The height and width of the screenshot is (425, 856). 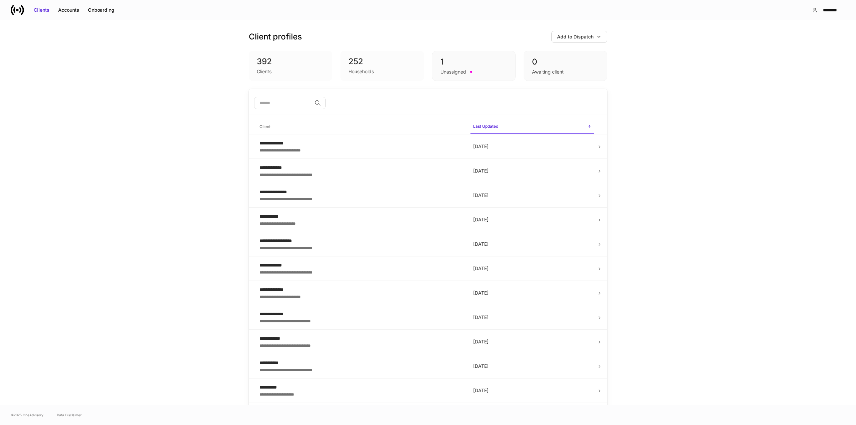 What do you see at coordinates (579, 37) in the screenshot?
I see `button: Add to Dispatch` at bounding box center [579, 37].